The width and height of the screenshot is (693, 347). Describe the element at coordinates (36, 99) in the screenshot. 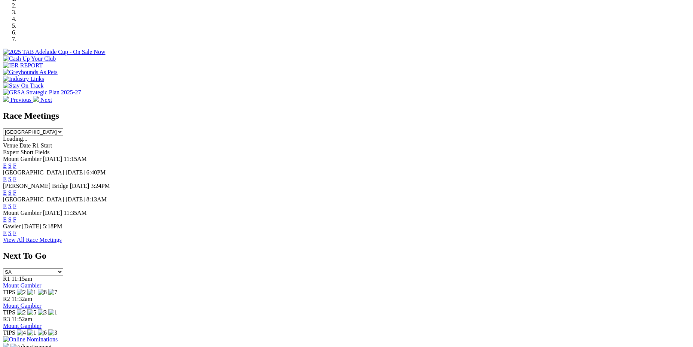

I see `img: chevron-right-pager-white.svg` at that location.